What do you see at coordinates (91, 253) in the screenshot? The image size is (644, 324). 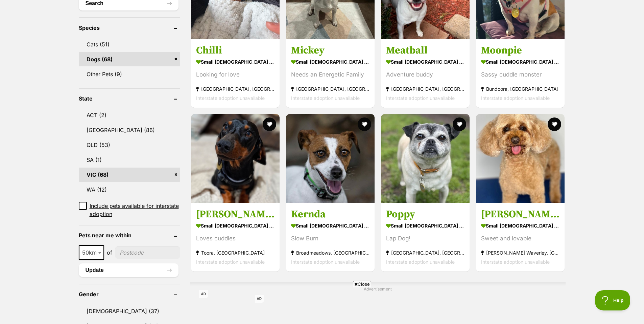 I see `span: 50km` at bounding box center [91, 253].